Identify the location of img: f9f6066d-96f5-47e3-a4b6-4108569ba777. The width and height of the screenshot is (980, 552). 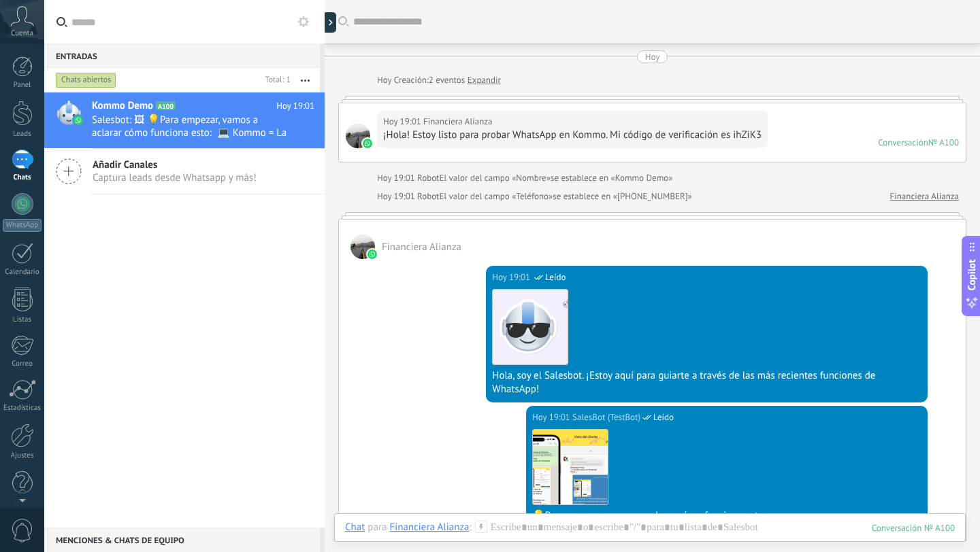
(570, 467).